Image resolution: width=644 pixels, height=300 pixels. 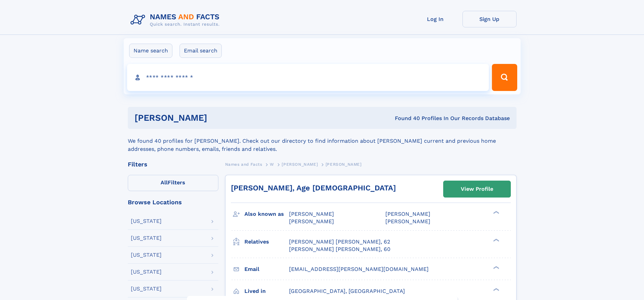 I want to click on span: W, so click(x=272, y=165).